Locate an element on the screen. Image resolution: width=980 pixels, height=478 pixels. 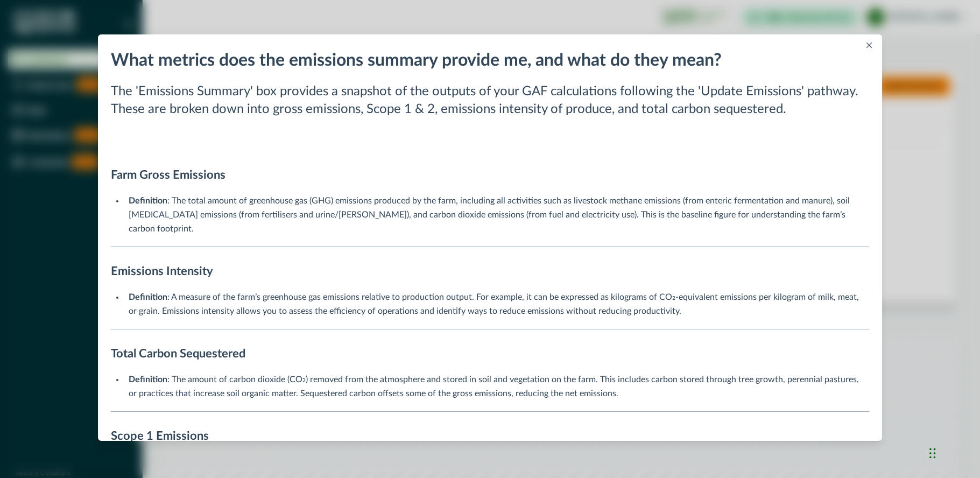
span: What metrics does the emissions summary provide me, and what do they mean? is located at coordinates (416, 61).